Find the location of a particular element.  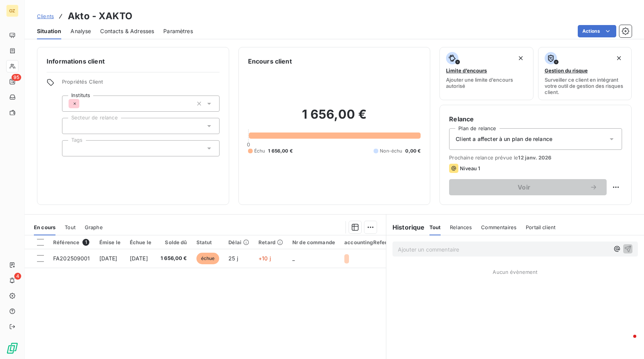

span: Propriétés Client is located at coordinates (140, 84).